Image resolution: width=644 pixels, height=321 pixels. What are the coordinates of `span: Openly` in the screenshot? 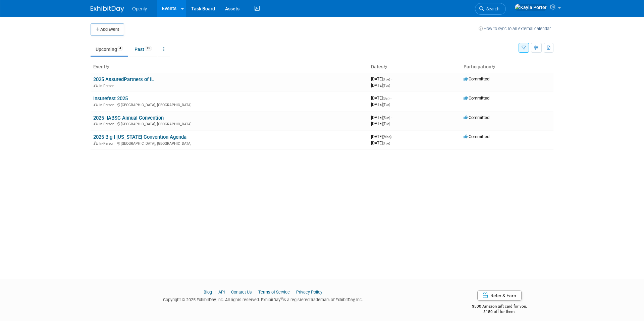 It's located at (139, 9).